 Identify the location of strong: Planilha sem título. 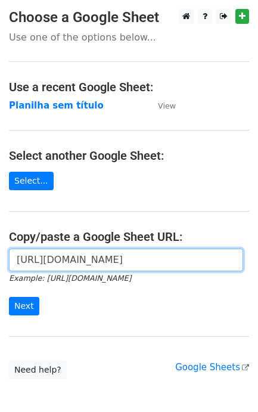
(56, 106).